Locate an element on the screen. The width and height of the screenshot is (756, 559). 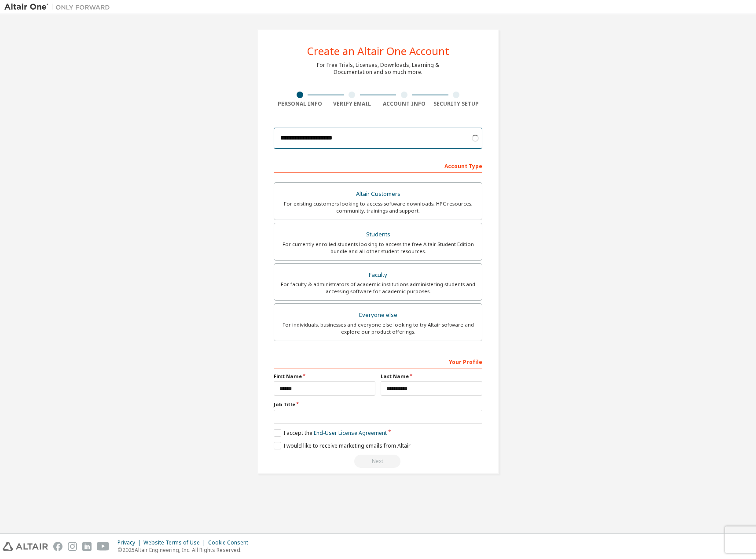
div: Faculty is located at coordinates (378, 275).